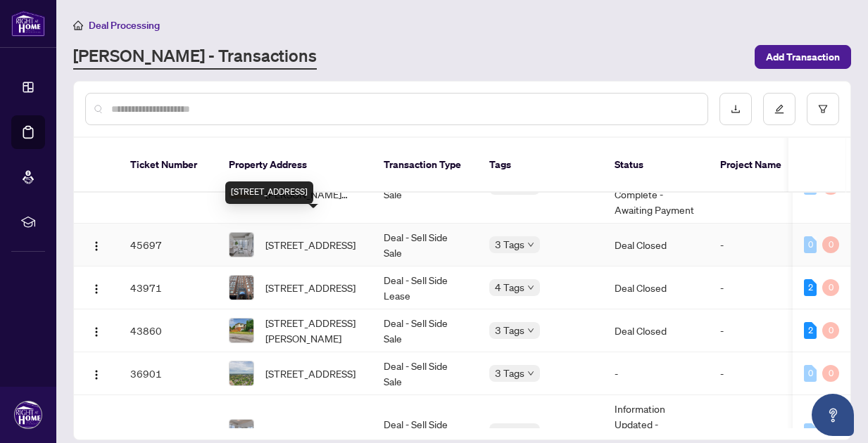  What do you see at coordinates (823, 109) in the screenshot?
I see `span: filter` at bounding box center [823, 109].